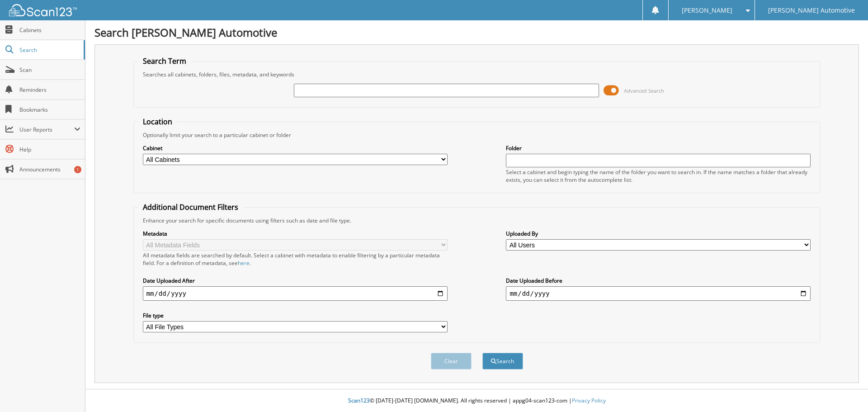 This screenshot has height=412, width=868. What do you see at coordinates (244, 262) in the screenshot?
I see `a: here` at bounding box center [244, 262].